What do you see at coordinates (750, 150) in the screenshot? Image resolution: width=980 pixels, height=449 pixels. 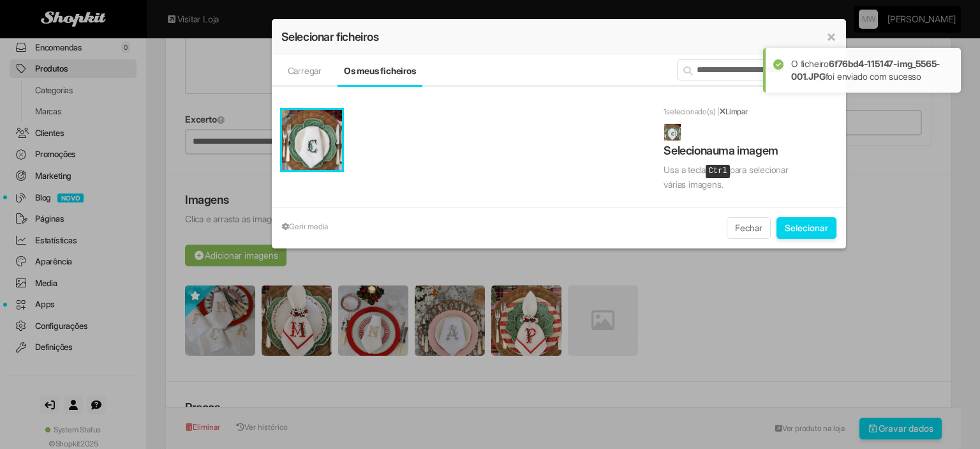 I see `h4: Seleciona` at bounding box center [750, 150].